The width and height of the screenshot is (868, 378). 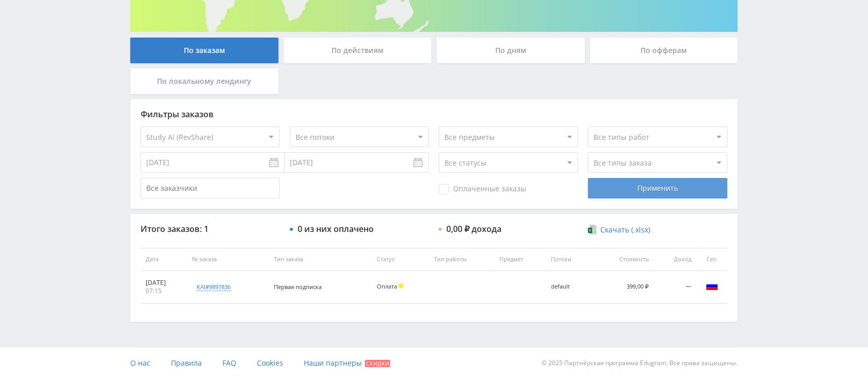 I want to click on div: default, so click(x=570, y=286).